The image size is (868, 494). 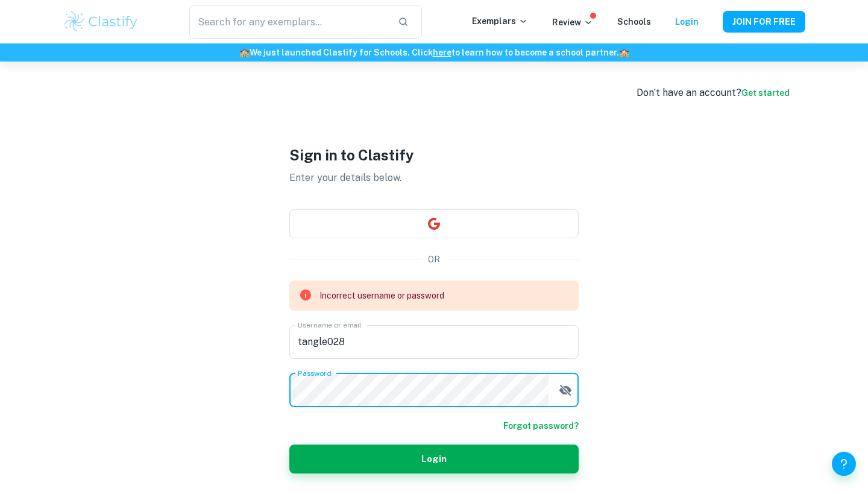 I want to click on a: here, so click(x=442, y=52).